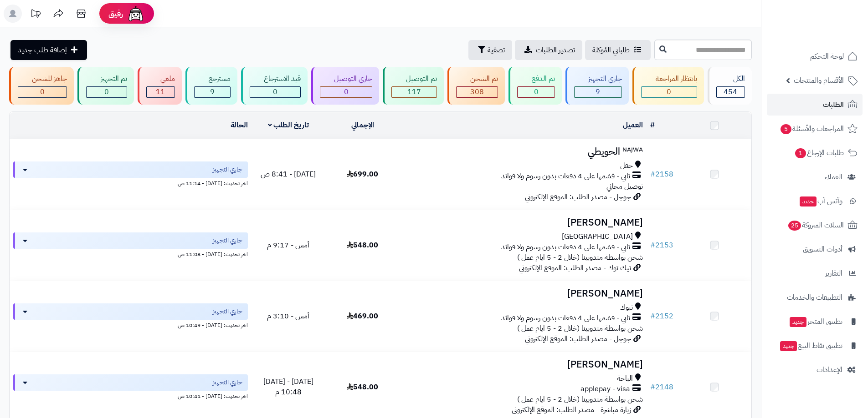 Image resolution: width=868 pixels, height=418 pixels. Describe the element at coordinates (794, 226) in the screenshot. I see `span: 25` at that location.